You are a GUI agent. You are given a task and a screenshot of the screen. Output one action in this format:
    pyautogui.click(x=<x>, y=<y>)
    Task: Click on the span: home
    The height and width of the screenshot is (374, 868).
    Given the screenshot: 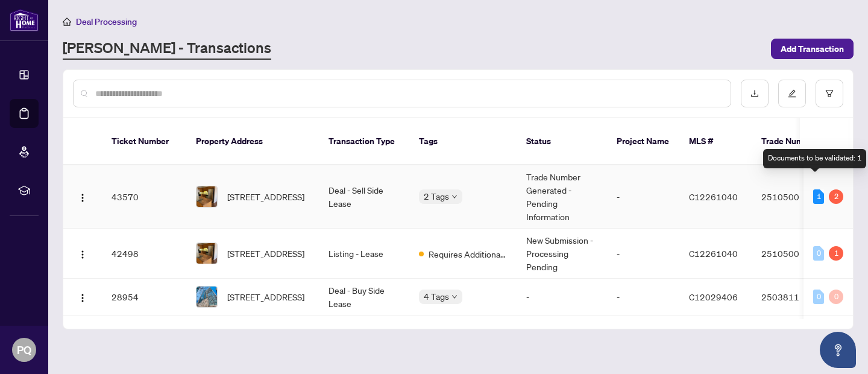 What is the action you would take?
    pyautogui.click(x=67, y=22)
    